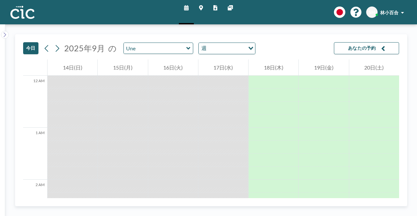  Describe the element at coordinates (72, 68) in the screenshot. I see `div: 14日(日)` at that location.